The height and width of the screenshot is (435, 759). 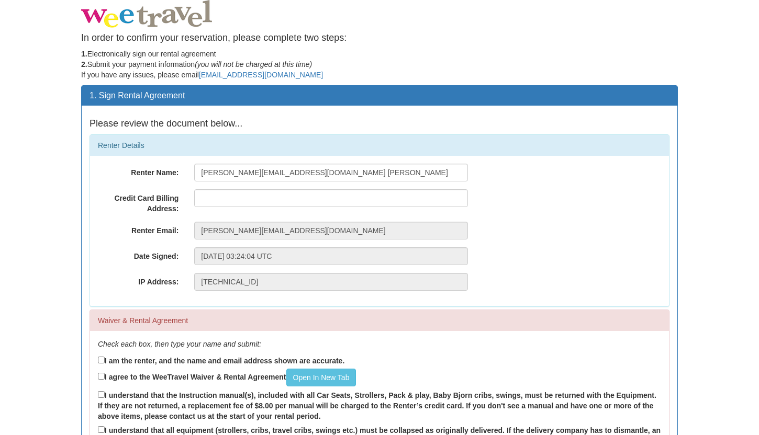 I want to click on strong: 1., so click(x=84, y=54).